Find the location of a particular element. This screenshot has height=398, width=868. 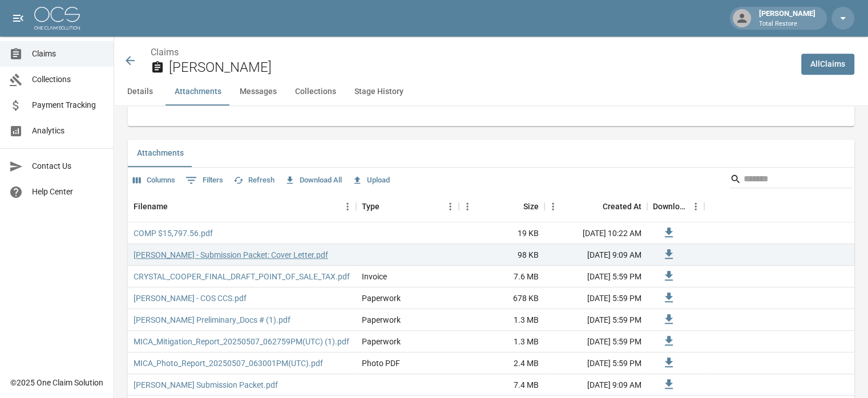

img: ocs-logo-white-transparent.png is located at coordinates (57, 18).